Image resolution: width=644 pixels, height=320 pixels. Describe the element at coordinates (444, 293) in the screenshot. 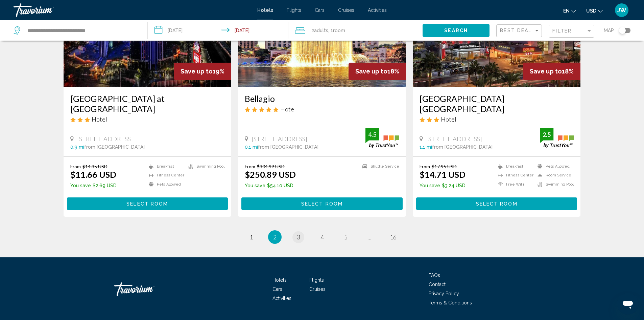

I see `a: Privacy Policy` at that location.